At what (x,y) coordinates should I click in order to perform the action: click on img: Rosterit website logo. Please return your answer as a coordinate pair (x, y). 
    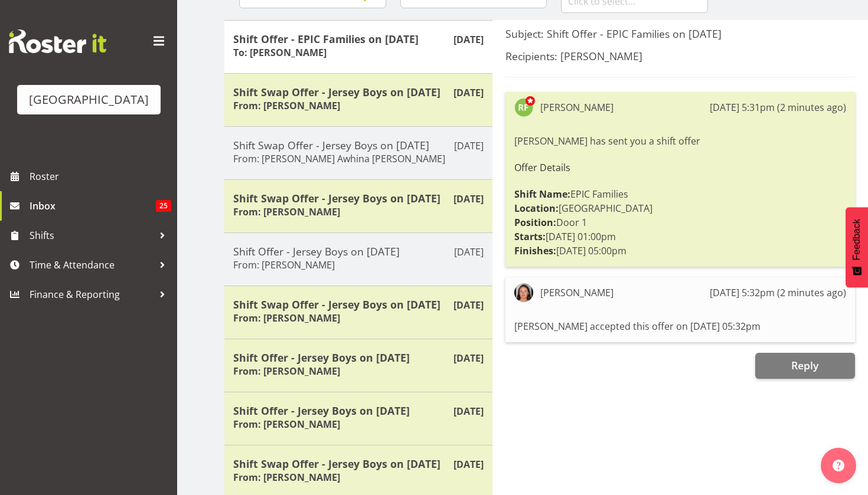
    Looking at the image, I should click on (57, 41).